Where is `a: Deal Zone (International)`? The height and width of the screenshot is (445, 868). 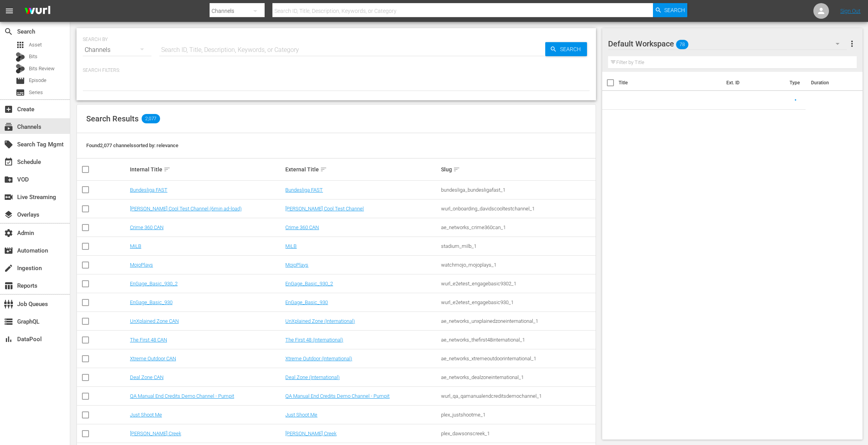 a: Deal Zone (International) is located at coordinates (312, 377).